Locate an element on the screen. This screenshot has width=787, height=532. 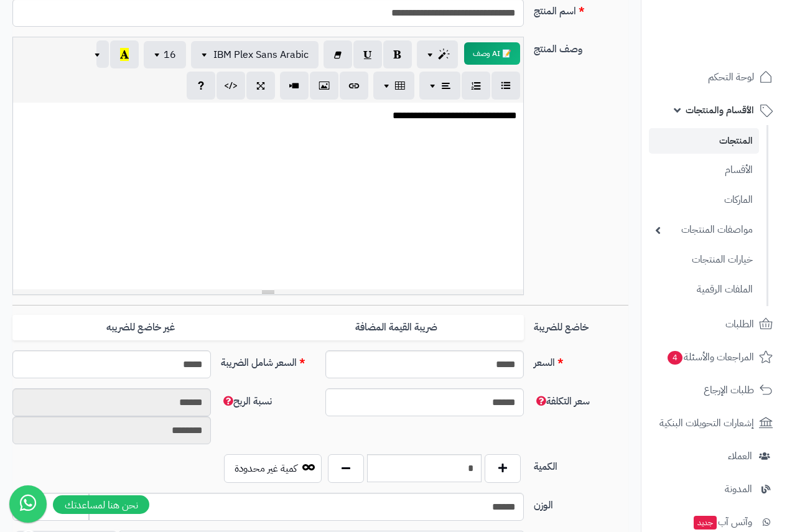
label: السعر شامل الضريبة is located at coordinates (268, 360).